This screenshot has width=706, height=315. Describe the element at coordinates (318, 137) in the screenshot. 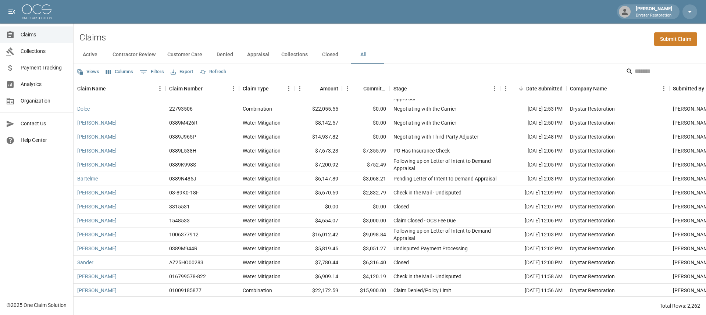

I see `div: $14,937.82` at that location.